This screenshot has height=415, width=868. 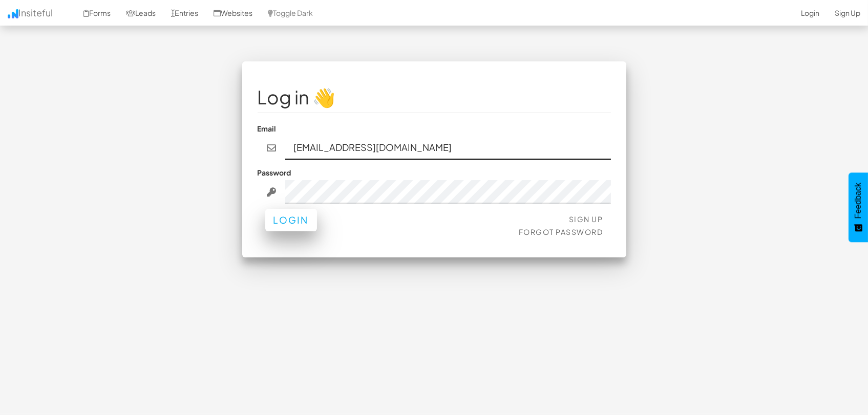 I want to click on label: Email, so click(x=267, y=128).